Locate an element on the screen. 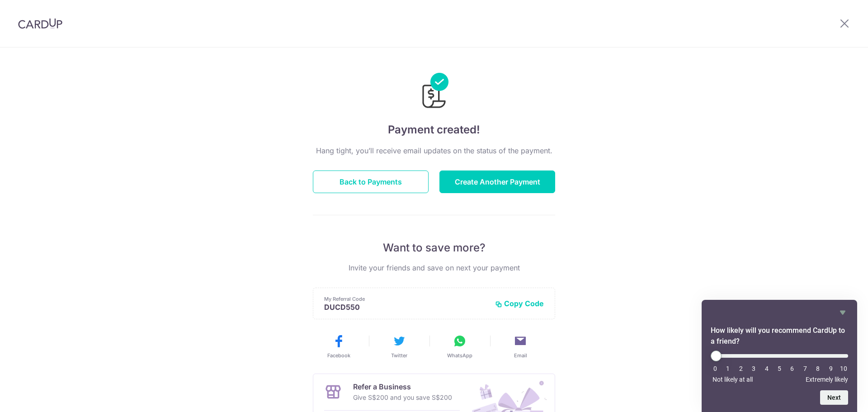 The image size is (868, 412). button: Twitter is located at coordinates (399, 346).